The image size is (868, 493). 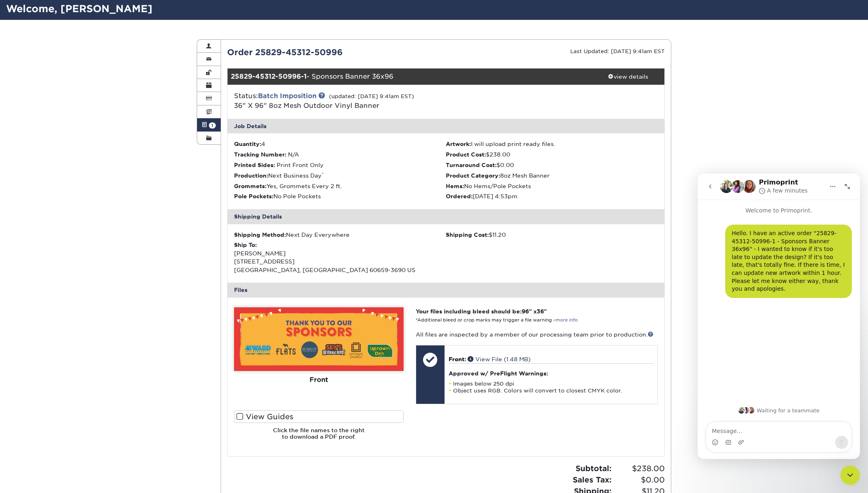 I want to click on div: Adam says…, so click(x=81, y=92).